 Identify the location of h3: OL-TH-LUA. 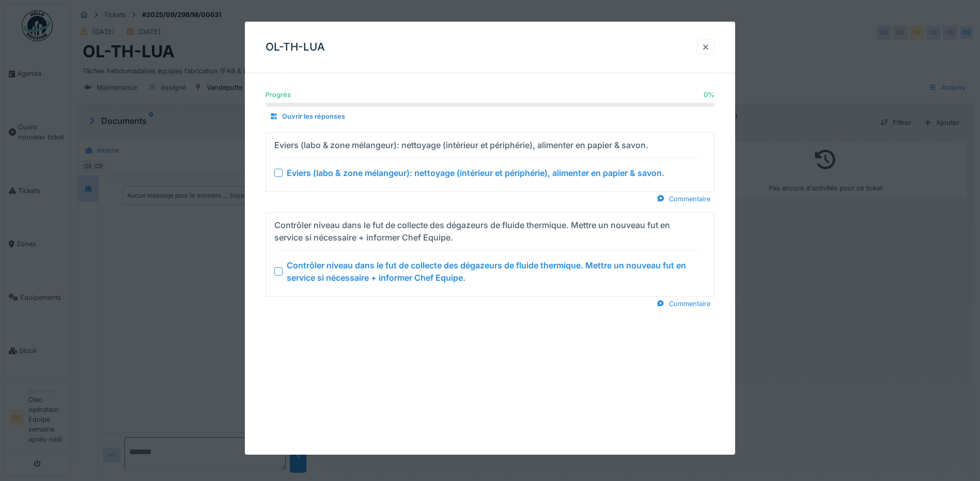
(295, 47).